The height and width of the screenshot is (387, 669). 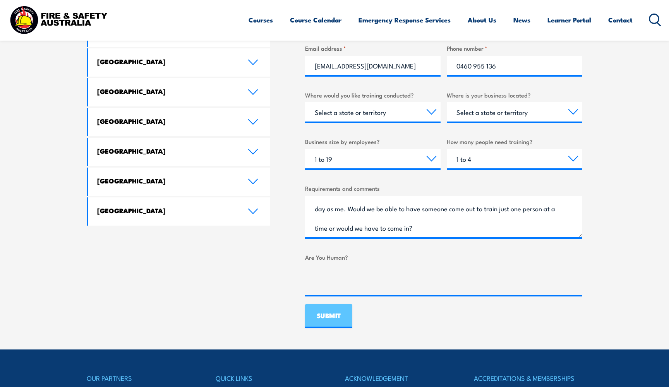 I want to click on a: Courses, so click(x=261, y=20).